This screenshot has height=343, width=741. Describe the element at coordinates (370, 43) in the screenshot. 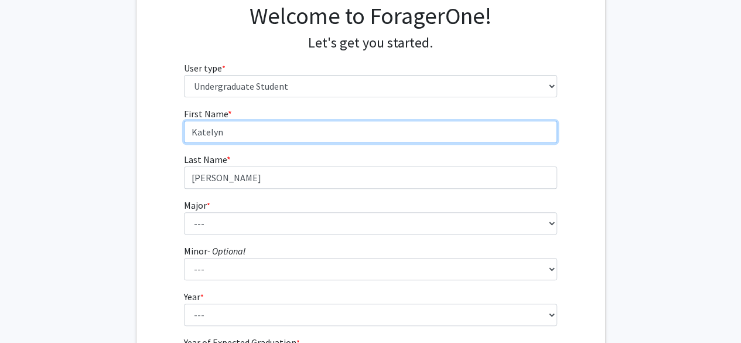

I see `h4: Let's get you started.` at that location.